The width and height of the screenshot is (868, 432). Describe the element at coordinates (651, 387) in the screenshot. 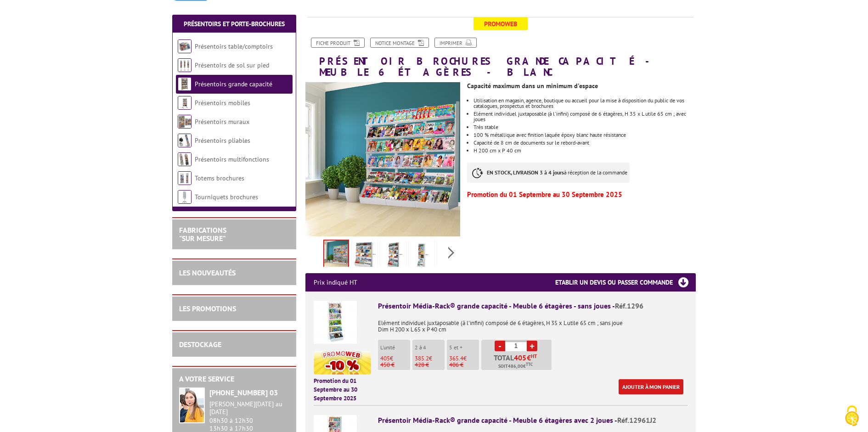

I see `a: Ajouter à mon panier` at that location.